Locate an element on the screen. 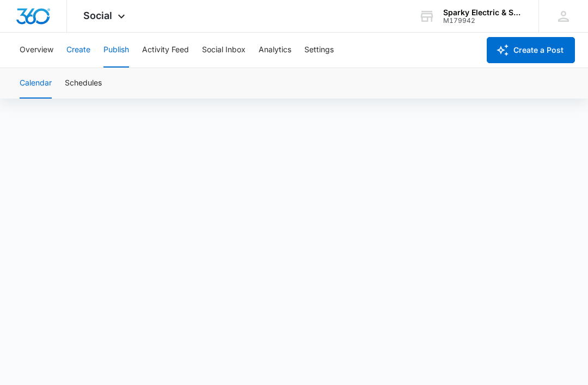  button: Overview is located at coordinates (36, 50).